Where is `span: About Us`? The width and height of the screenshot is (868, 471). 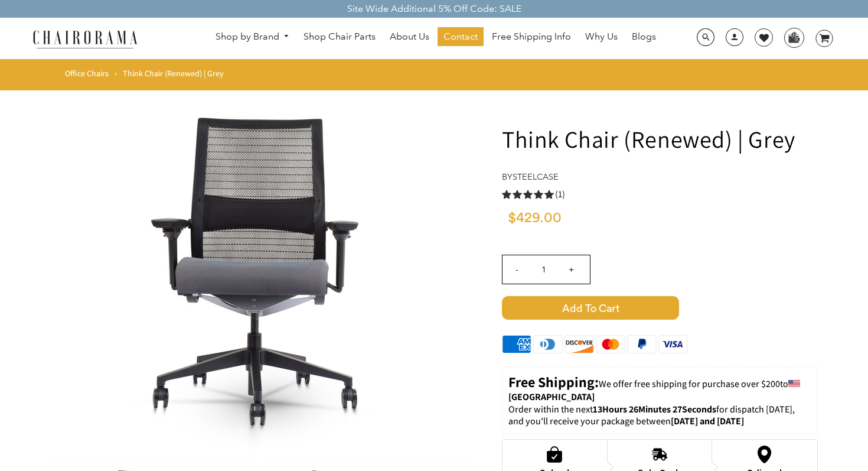 span: About Us is located at coordinates (409, 36).